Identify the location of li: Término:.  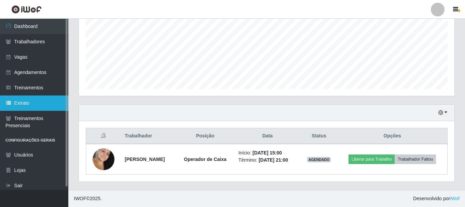
(268, 160).